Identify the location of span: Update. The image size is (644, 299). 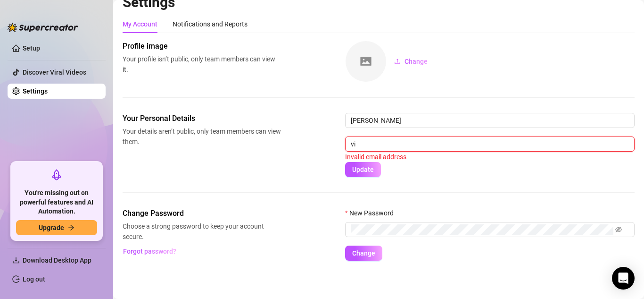
(363, 169).